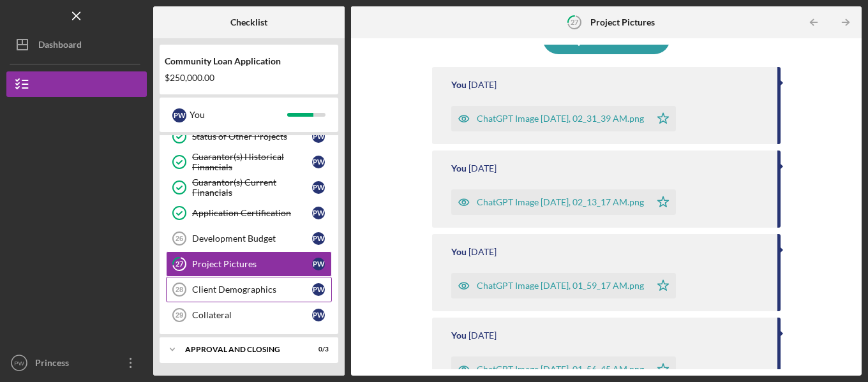  Describe the element at coordinates (622, 22) in the screenshot. I see `b: Project Pictures` at that location.